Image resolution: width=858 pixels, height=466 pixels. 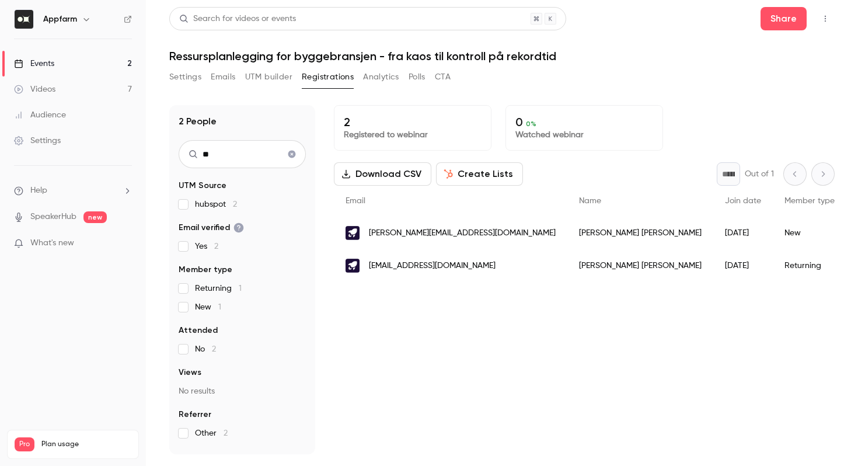 What do you see at coordinates (53, 217) in the screenshot?
I see `a: SpeakerHub` at bounding box center [53, 217].